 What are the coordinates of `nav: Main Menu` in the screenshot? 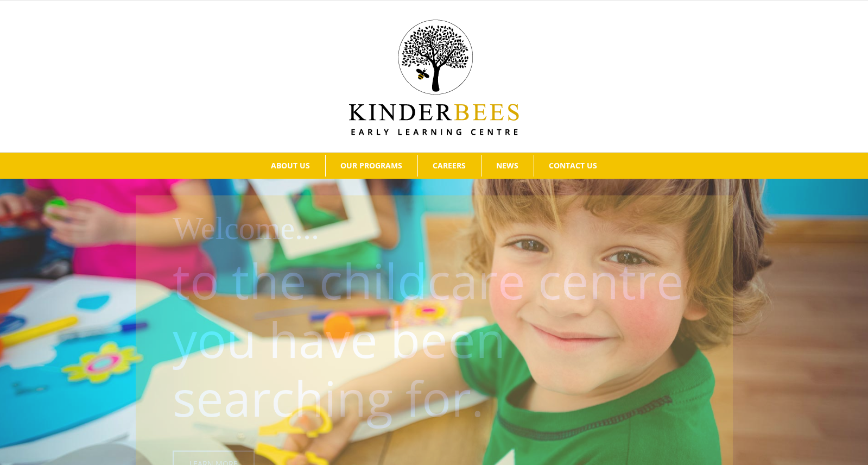 It's located at (434, 166).